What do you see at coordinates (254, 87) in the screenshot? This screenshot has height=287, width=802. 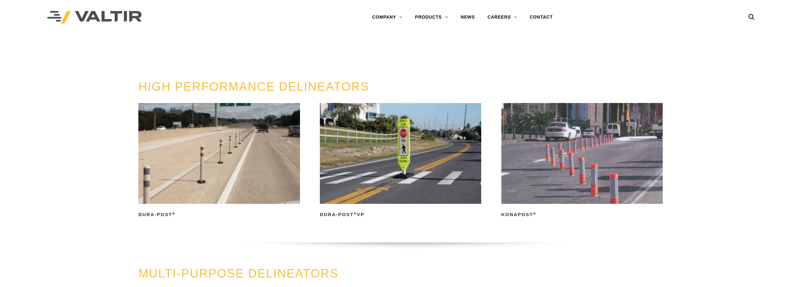 I see `a: HIGH PERFORMANCE DELINEATORS` at bounding box center [254, 87].